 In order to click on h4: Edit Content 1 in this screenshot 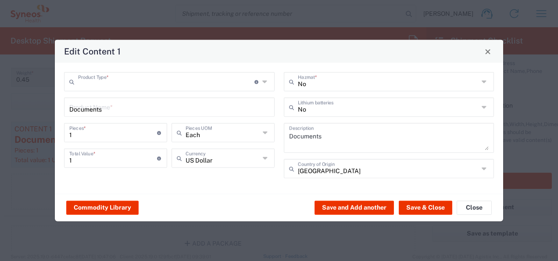, I will do `click(92, 51)`.